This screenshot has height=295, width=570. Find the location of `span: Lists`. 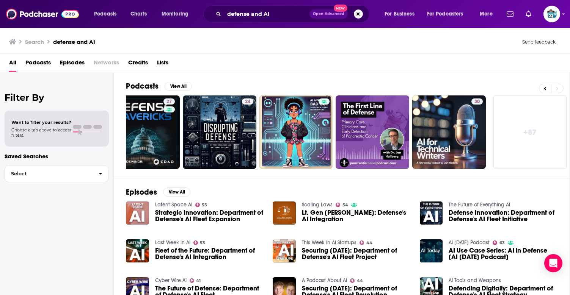

span: Lists is located at coordinates (163, 64).